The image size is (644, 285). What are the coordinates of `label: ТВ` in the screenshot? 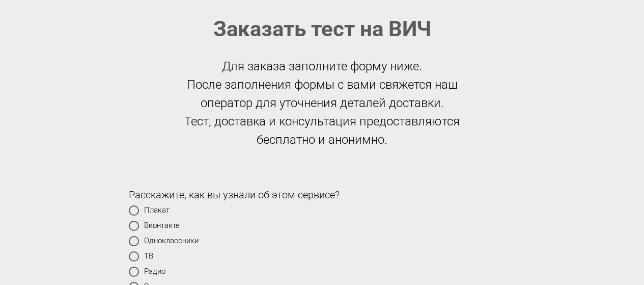 It's located at (322, 256).